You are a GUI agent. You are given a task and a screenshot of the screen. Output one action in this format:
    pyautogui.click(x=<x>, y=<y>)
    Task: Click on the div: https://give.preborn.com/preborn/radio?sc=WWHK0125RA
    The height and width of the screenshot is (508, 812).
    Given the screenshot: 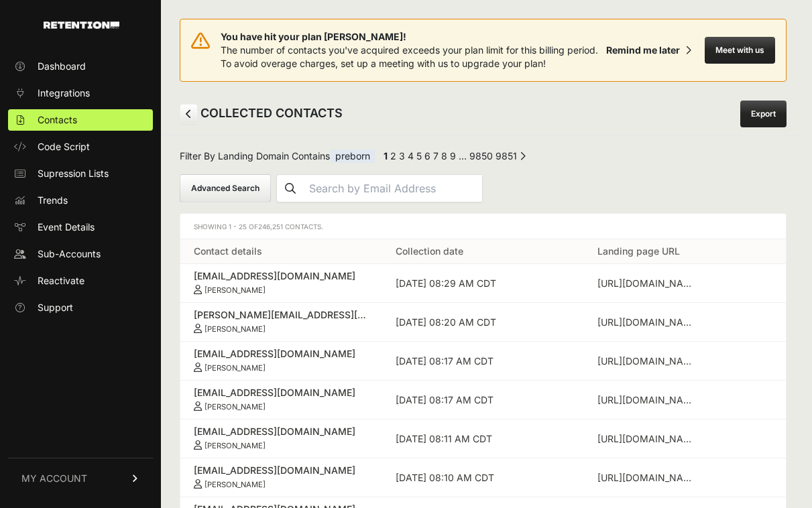 What is the action you would take?
    pyautogui.click(x=648, y=478)
    